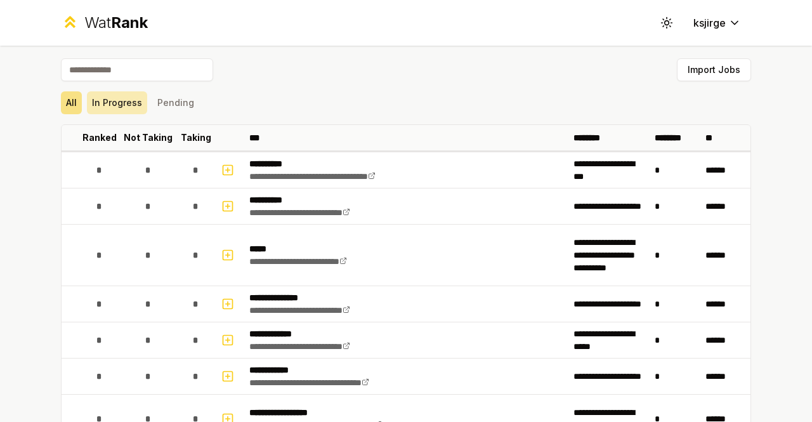 The height and width of the screenshot is (422, 812). Describe the element at coordinates (148, 138) in the screenshot. I see `p: Not Taking` at that location.